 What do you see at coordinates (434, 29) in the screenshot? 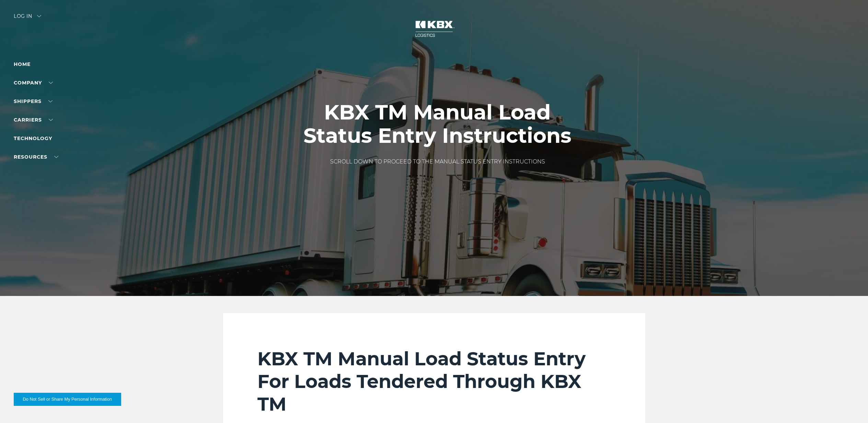
I see `img: kbx logo` at bounding box center [434, 29].